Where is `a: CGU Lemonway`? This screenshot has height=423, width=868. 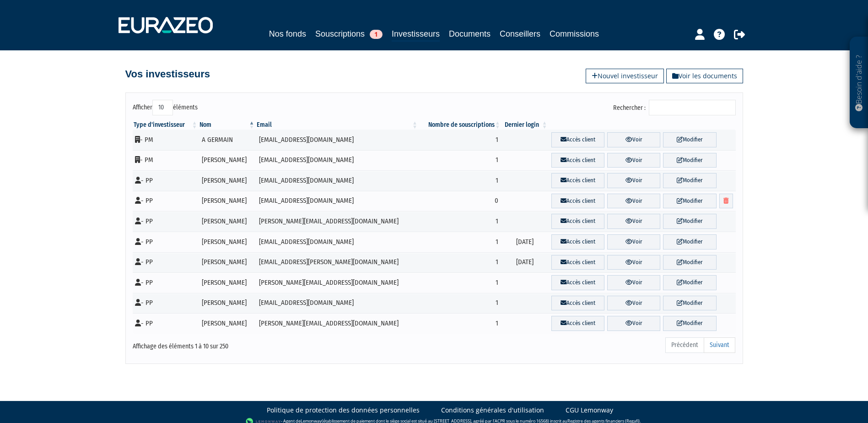 a: CGU Lemonway is located at coordinates (590, 410).